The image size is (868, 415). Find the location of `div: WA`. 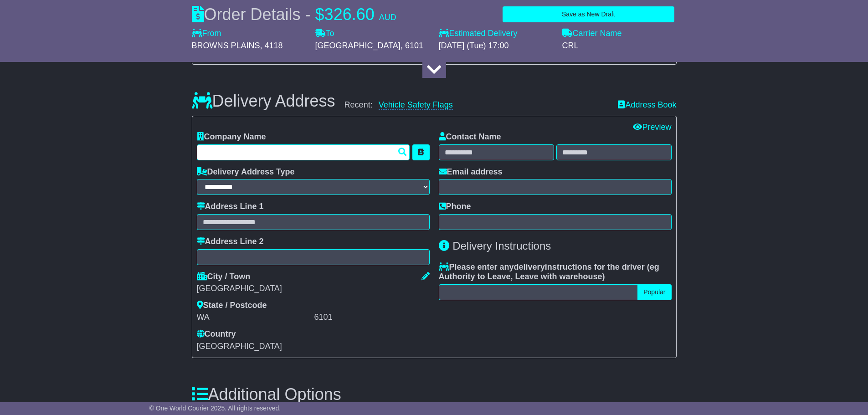

div: WA is located at coordinates (254, 318).